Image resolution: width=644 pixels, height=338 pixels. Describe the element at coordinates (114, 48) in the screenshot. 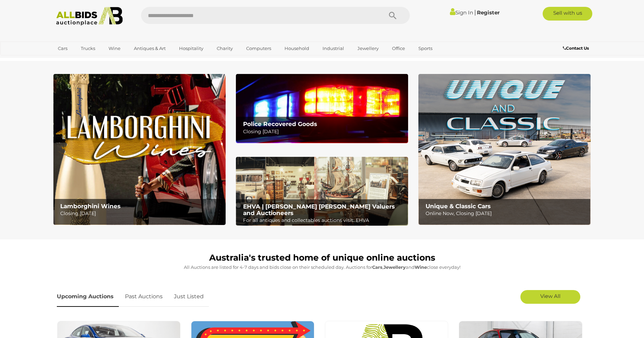

I see `a: Wine` at that location.